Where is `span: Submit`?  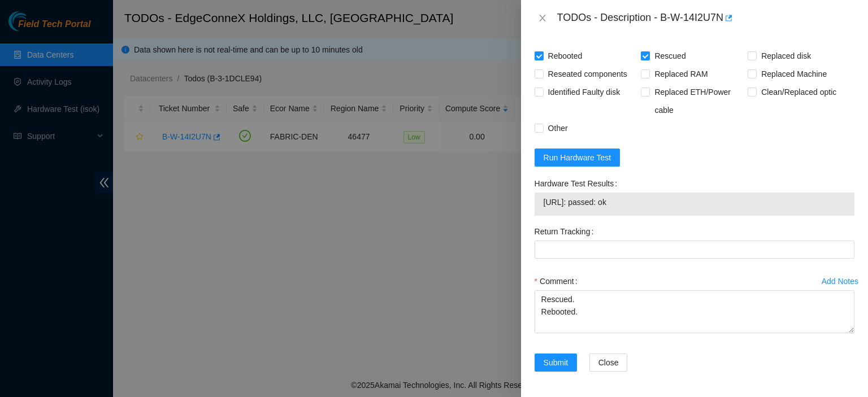 span: Submit is located at coordinates (556, 362).